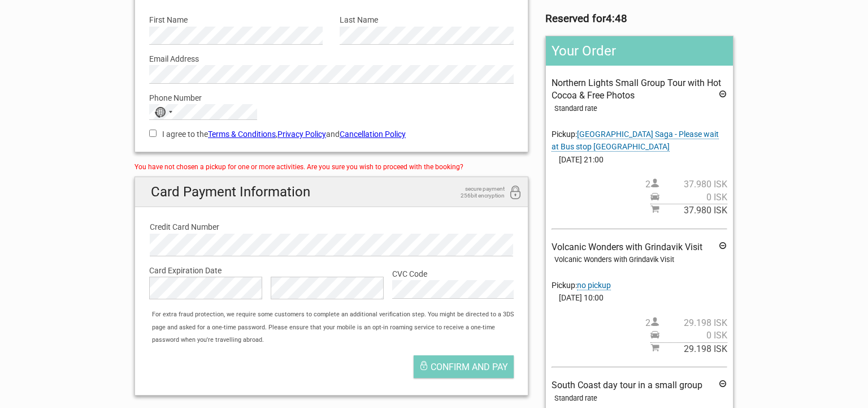  What do you see at coordinates (337, 327) in the screenshot?
I see `div: For extra fraud protection, we require some customers to complete an additional verification step...` at bounding box center [337, 327].